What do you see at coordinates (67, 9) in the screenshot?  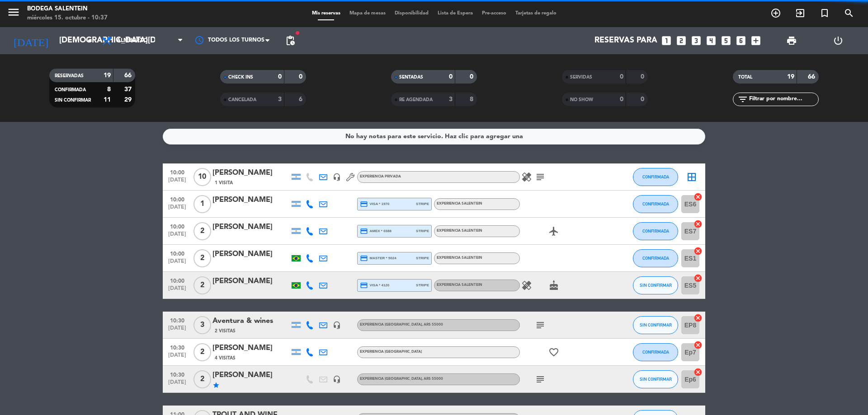 I see `div: Bodega Salentein` at bounding box center [67, 9].